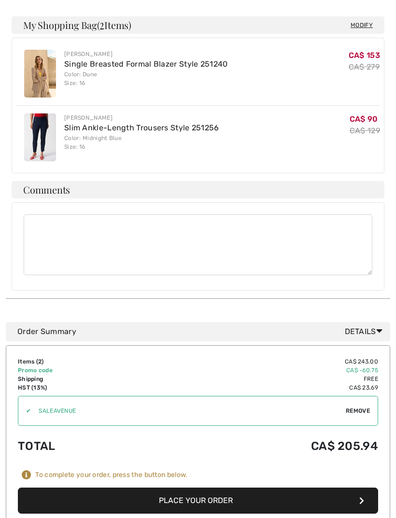 The height and width of the screenshot is (518, 396). What do you see at coordinates (198, 25) in the screenshot?
I see `h4: My Shopping Bag` at bounding box center [198, 25].